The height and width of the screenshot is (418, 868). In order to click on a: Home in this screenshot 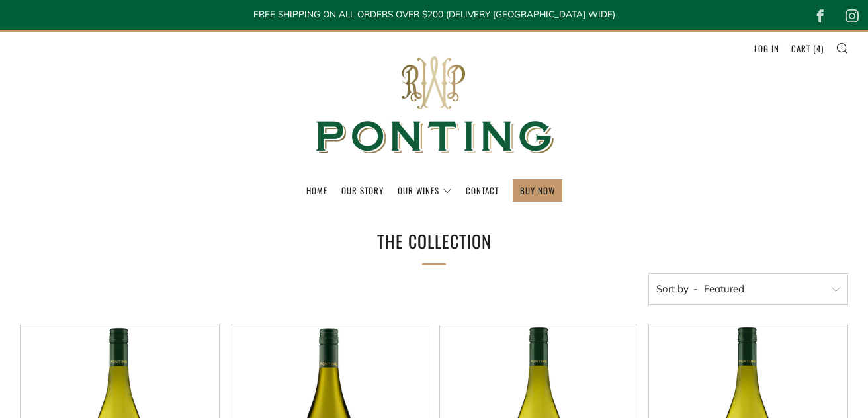, I will do `click(317, 191)`.